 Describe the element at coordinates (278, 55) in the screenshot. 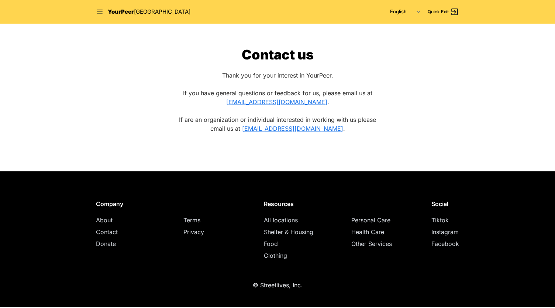

I see `span: Contact us` at that location.